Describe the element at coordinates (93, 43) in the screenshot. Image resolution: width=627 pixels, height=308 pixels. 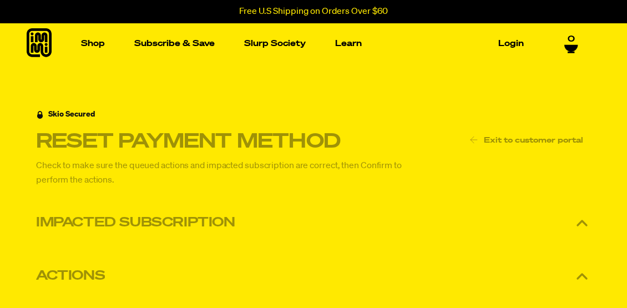
I see `a: Shop` at that location.